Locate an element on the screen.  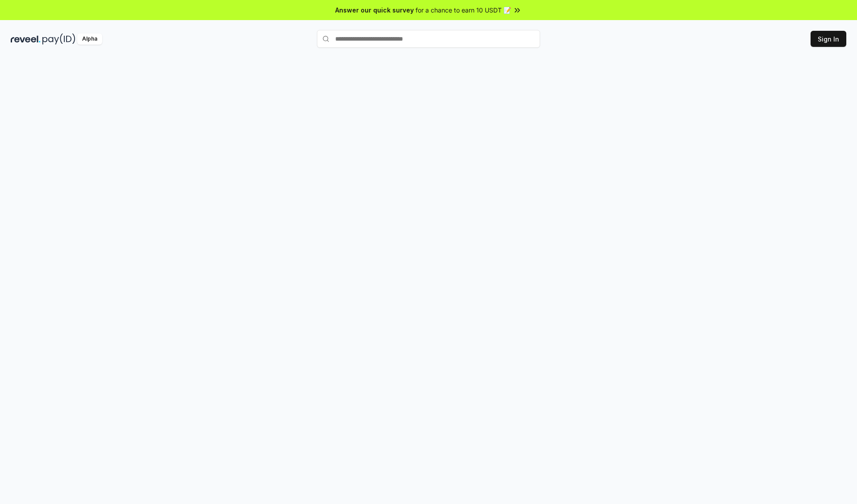
span: Answer our quick survey is located at coordinates (375, 10).